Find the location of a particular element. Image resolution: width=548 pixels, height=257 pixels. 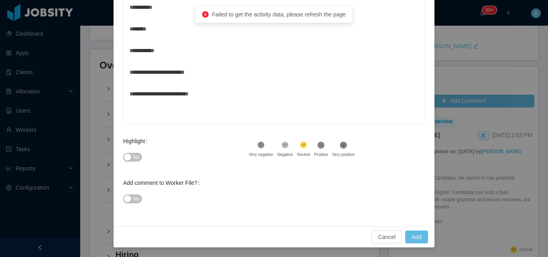

button: Cancel is located at coordinates (387, 237).